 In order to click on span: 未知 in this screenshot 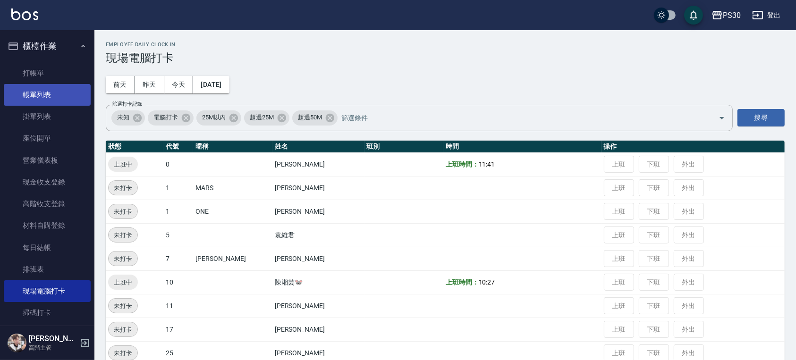, I will do `click(123, 118)`.